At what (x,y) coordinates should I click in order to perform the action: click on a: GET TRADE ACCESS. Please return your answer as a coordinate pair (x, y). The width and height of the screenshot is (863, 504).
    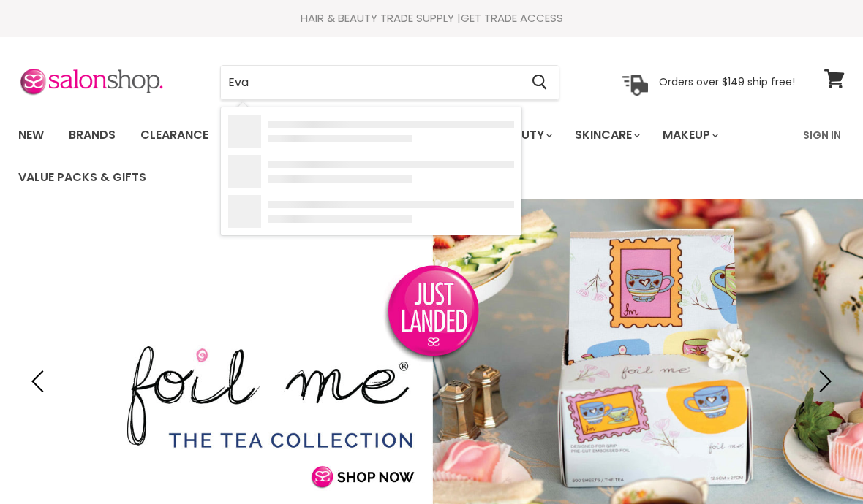
    Looking at the image, I should click on (512, 18).